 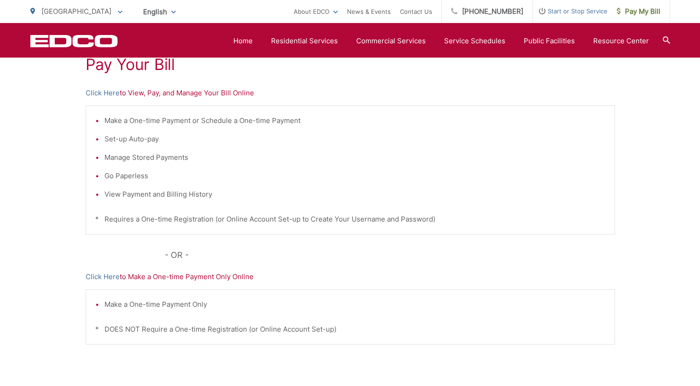 What do you see at coordinates (350, 64) in the screenshot?
I see `h1: Pay Your Bill` at bounding box center [350, 64].